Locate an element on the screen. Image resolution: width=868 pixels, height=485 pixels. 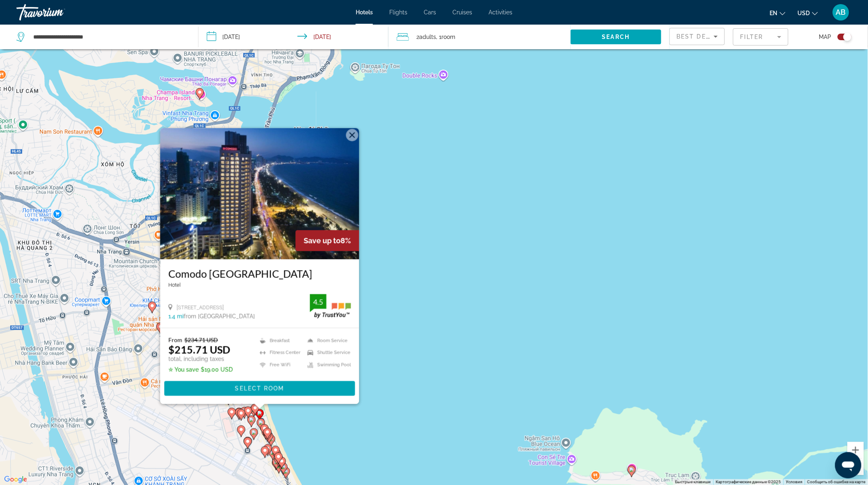
a: Activities is located at coordinates (501, 12).